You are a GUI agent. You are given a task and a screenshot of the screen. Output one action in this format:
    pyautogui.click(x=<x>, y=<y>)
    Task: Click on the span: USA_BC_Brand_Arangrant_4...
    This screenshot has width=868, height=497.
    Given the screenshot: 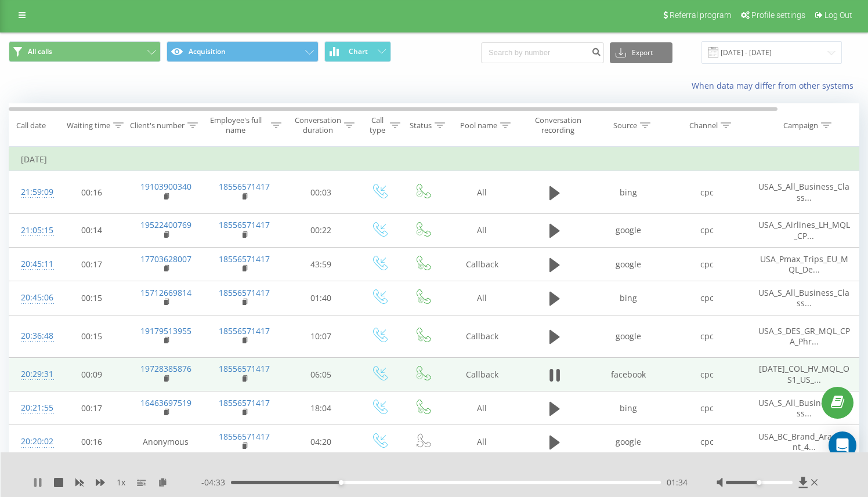 What is the action you would take?
    pyautogui.click(x=804, y=441)
    